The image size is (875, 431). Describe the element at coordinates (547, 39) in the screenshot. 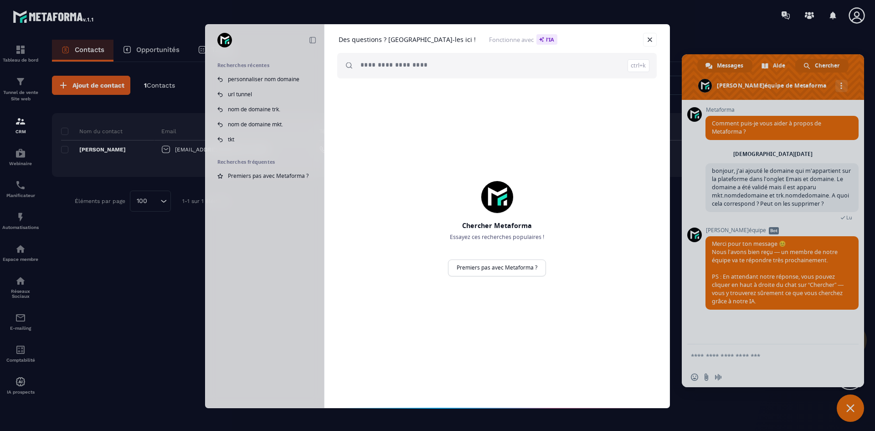

I see `span: l'IA` at that location.